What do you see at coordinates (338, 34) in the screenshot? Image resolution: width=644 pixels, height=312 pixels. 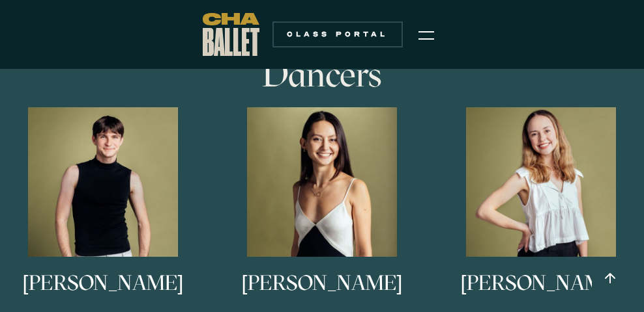 I see `a: Class Portal` at bounding box center [338, 34].